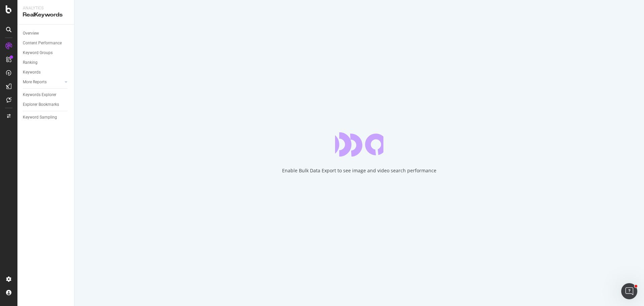 The image size is (644, 306). I want to click on div: Keyword Sampling, so click(40, 117).